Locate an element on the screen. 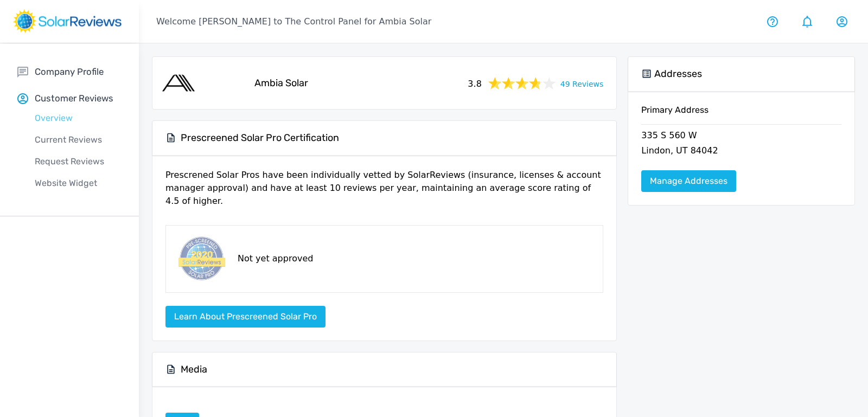 The height and width of the screenshot is (417, 868). p: Lindon, UT 84042 is located at coordinates (741, 152).